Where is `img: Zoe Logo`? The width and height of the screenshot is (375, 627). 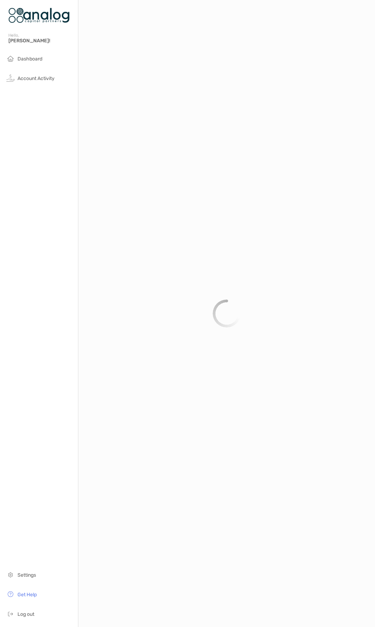 img: Zoe Logo is located at coordinates (39, 15).